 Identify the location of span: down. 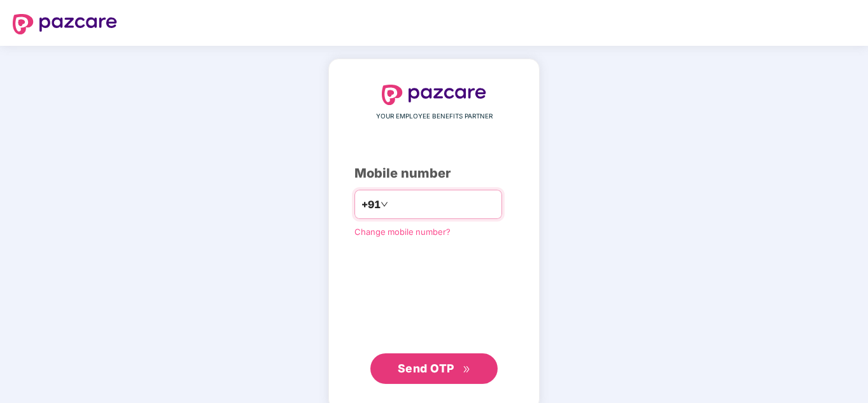
(384, 204).